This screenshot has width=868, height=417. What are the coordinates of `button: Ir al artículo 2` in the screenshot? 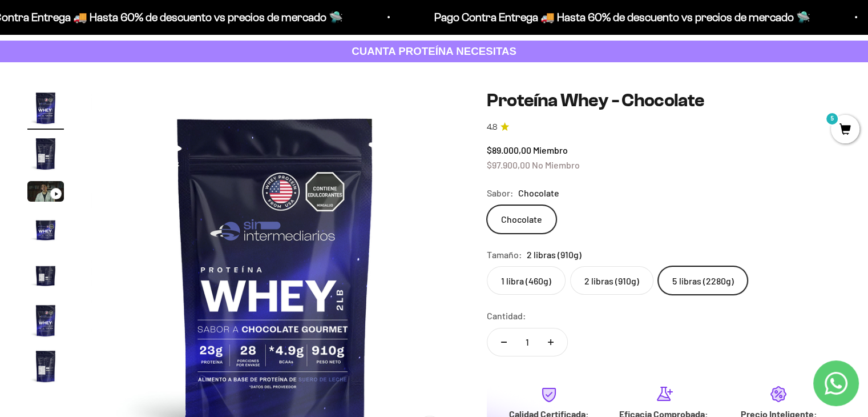 It's located at (46, 155).